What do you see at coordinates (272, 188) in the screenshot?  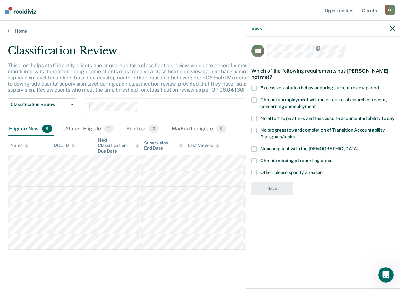 I see `button: Save` at bounding box center [272, 188].